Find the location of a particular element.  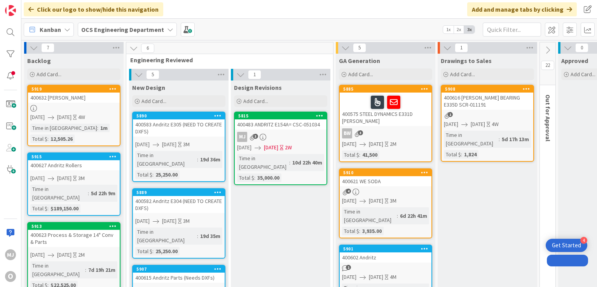

span: Approved is located at coordinates (574, 61).